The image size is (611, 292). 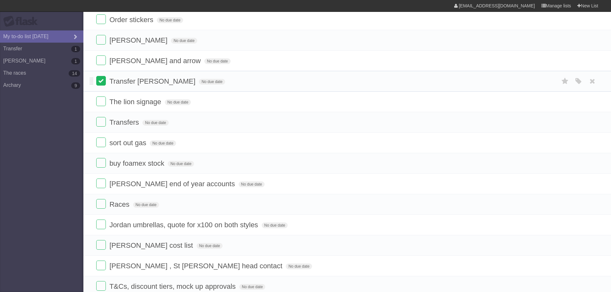 What do you see at coordinates (136, 102) in the screenshot?
I see `span: The lion signage` at bounding box center [136, 102].